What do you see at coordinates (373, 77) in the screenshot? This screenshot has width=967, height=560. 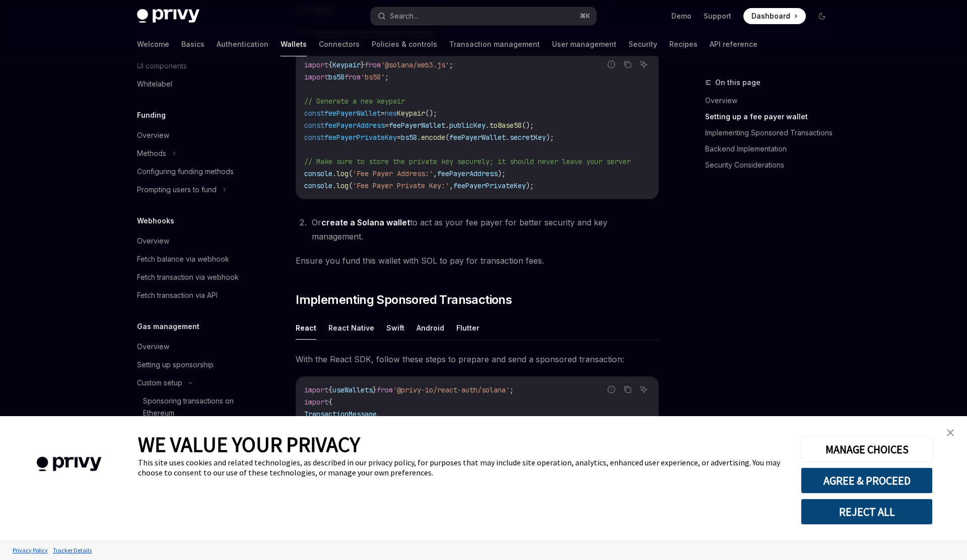 I see `span: 'bs58'` at bounding box center [373, 77].